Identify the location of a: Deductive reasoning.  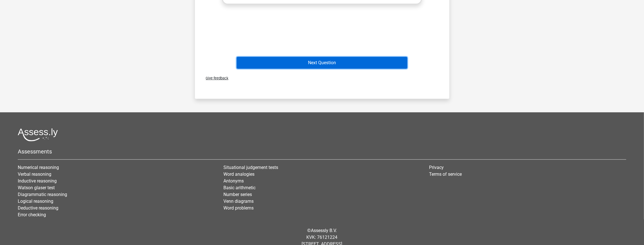
(38, 207).